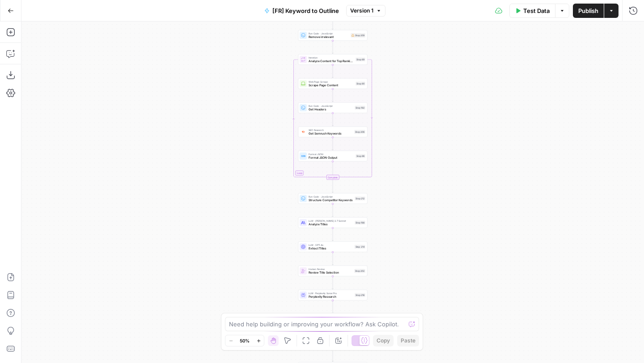 The width and height of the screenshot is (644, 363). I want to click on div: Step 212, so click(360, 199).